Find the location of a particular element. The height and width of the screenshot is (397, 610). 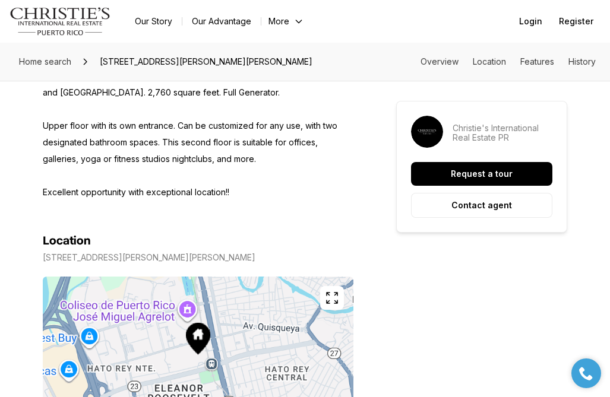

a: Skip to: Features is located at coordinates (537, 61).